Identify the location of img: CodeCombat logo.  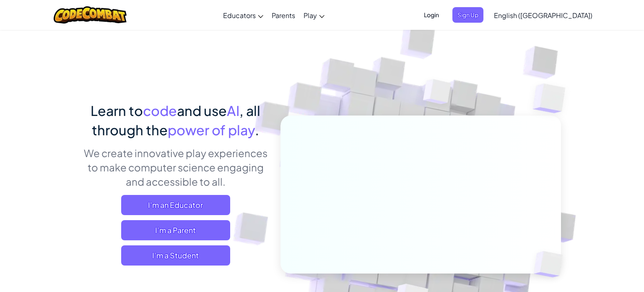
(90, 15).